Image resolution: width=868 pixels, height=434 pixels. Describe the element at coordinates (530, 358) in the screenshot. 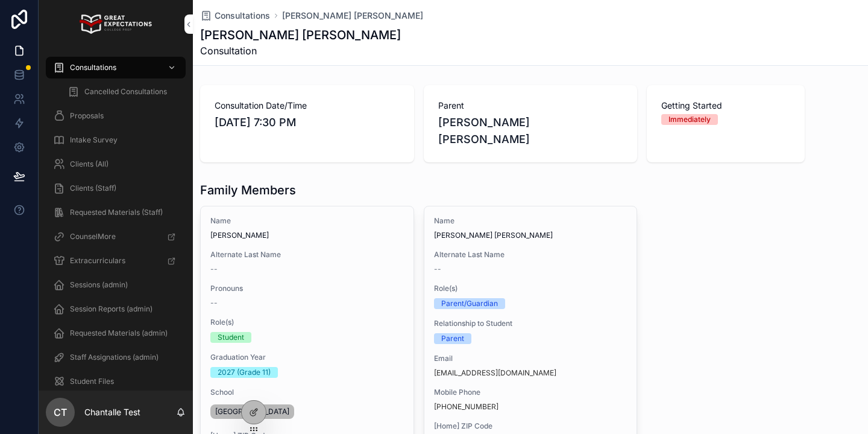

I see `span: Email` at that location.